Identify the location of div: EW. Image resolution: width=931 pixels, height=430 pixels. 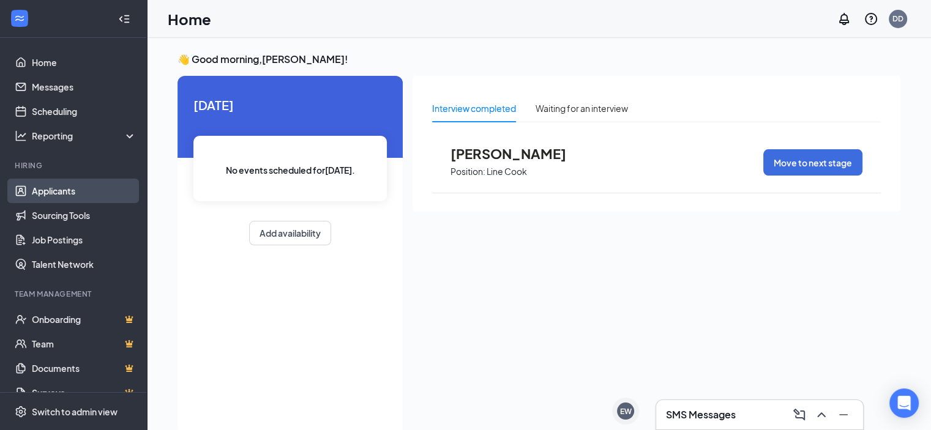
(625, 411).